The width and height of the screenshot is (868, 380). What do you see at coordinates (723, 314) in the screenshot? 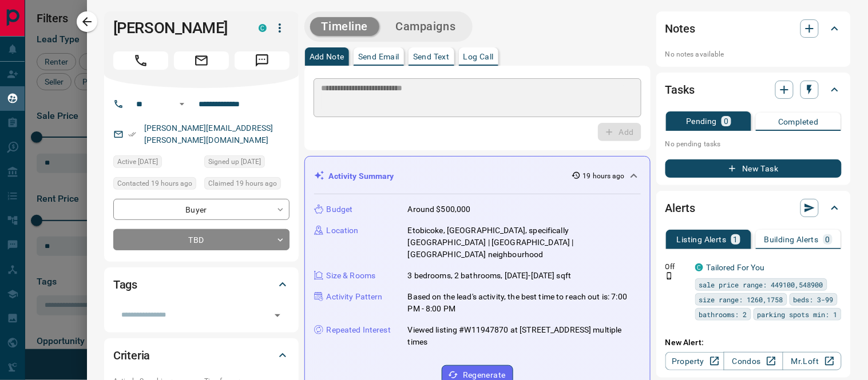
I see `span: bathrooms: 2` at bounding box center [723, 314].